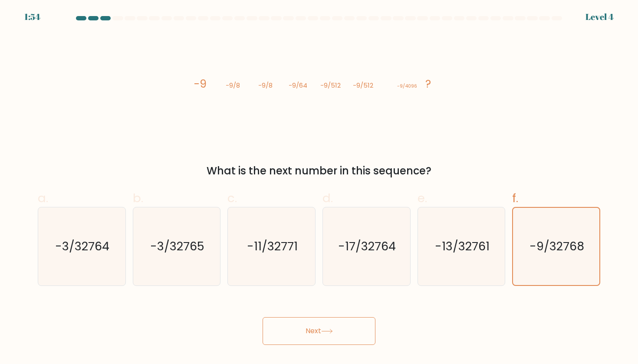 This screenshot has height=364, width=638. Describe the element at coordinates (557, 246) in the screenshot. I see `text: -9/32768` at that location.